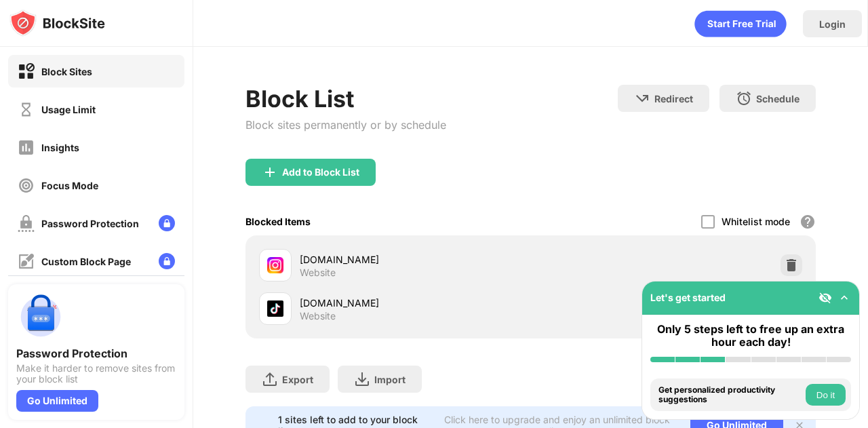 This screenshot has width=868, height=428. Describe the element at coordinates (70, 185) in the screenshot. I see `div: Focus Mode` at that location.